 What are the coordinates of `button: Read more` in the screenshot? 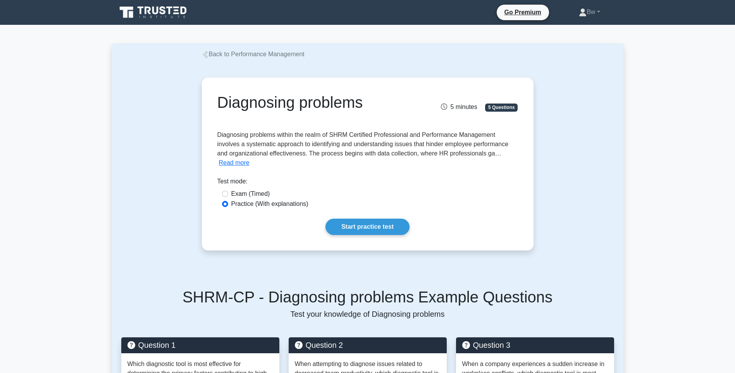 It's located at (234, 163).